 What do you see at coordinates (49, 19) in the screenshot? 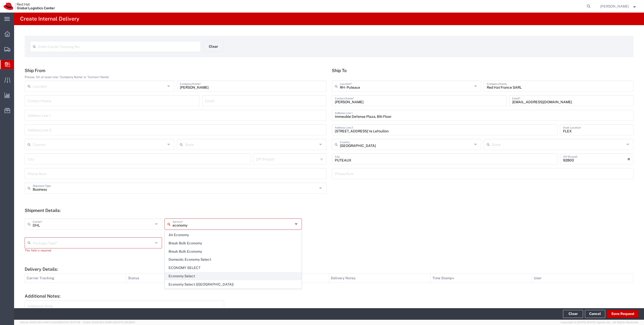
I see `h4: Create Internal Delivery` at bounding box center [49, 19].